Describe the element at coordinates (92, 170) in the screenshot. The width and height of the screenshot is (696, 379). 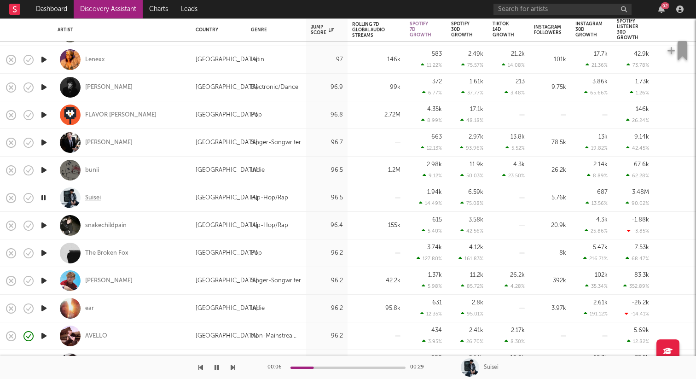
I see `div: bunii` at that location.